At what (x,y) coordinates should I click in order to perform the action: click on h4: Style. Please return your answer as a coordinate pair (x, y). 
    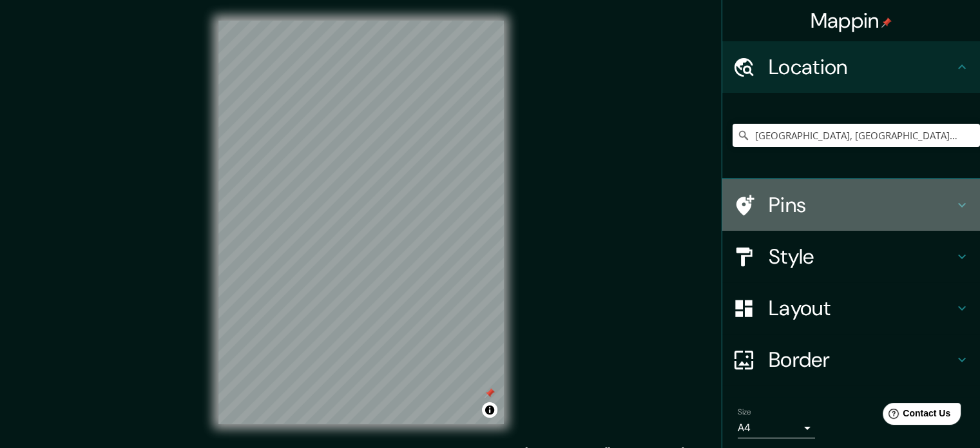
    Looking at the image, I should click on (862, 257).